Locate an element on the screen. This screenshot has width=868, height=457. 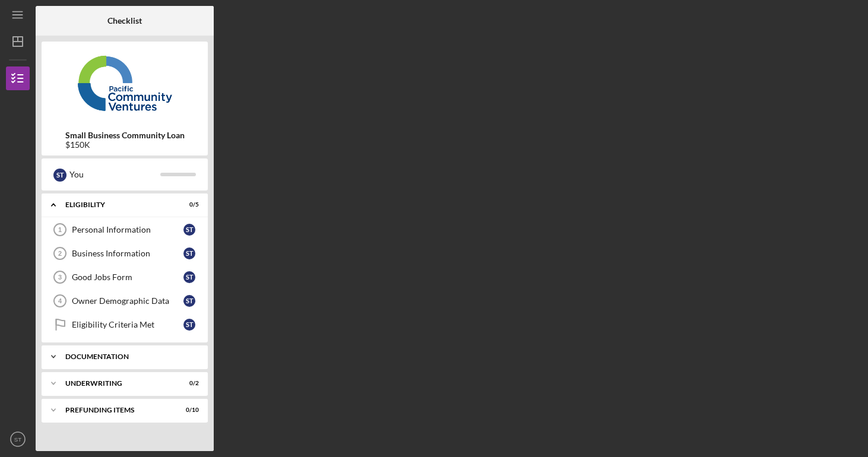
div: You is located at coordinates (115, 175).